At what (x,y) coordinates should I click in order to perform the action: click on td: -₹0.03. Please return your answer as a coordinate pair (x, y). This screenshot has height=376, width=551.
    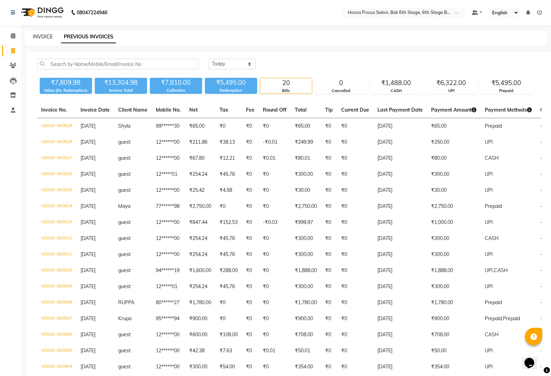
    Looking at the image, I should click on (275, 222).